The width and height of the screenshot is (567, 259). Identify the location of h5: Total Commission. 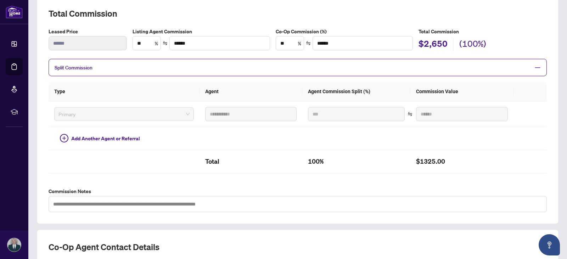
(483, 32).